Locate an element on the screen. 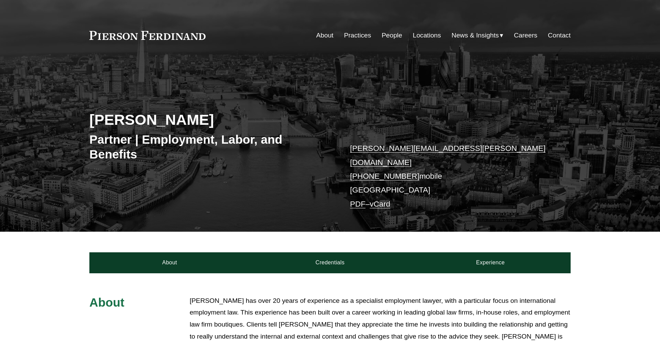 The height and width of the screenshot is (341, 660). a: Experience is located at coordinates (491, 263).